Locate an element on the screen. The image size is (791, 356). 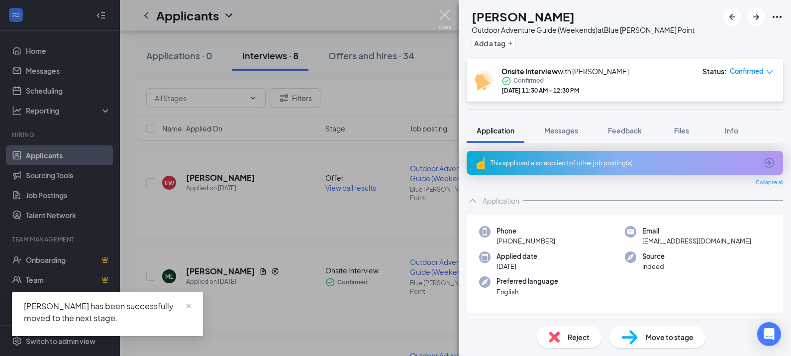
svg: ArrowCircle is located at coordinates (769, 163).